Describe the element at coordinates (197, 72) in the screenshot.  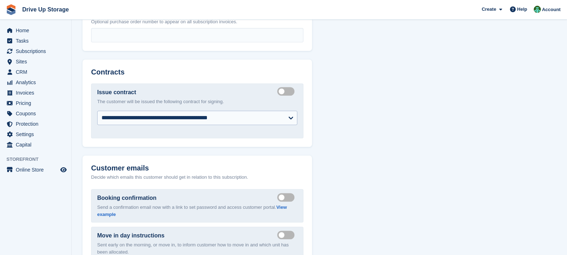
I see `h2: Contracts` at that location.